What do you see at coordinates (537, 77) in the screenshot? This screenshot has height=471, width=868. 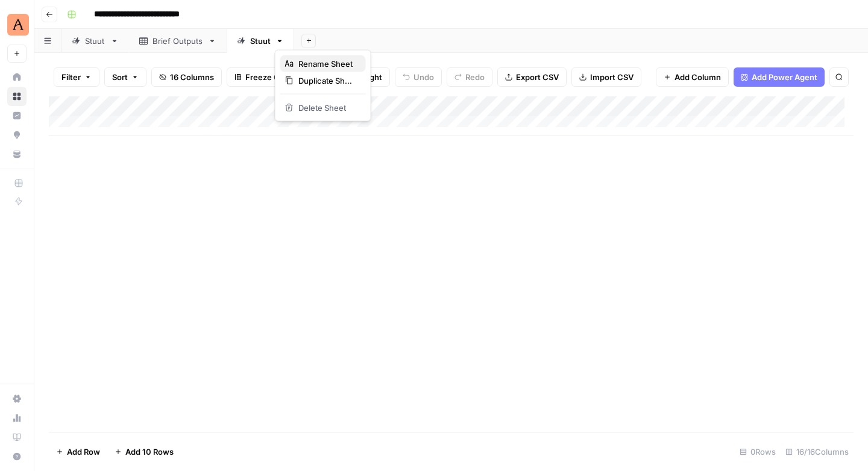 I see `span: Export CSV` at bounding box center [537, 77].